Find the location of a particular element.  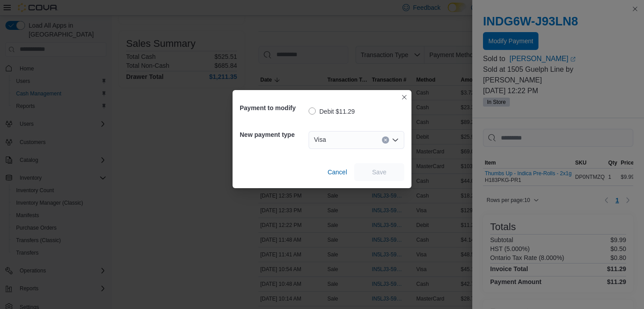

button: Closes this modal window is located at coordinates (404, 97).